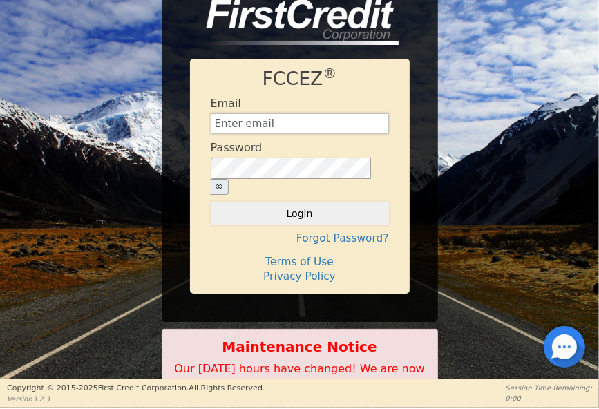 This screenshot has width=599, height=409. I want to click on h4: Email, so click(226, 103).